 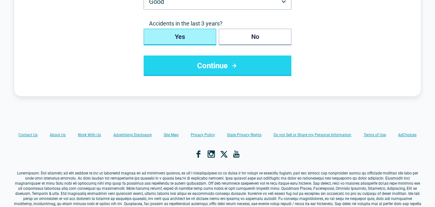 What do you see at coordinates (89, 135) in the screenshot?
I see `a: Work With Us` at bounding box center [89, 135].